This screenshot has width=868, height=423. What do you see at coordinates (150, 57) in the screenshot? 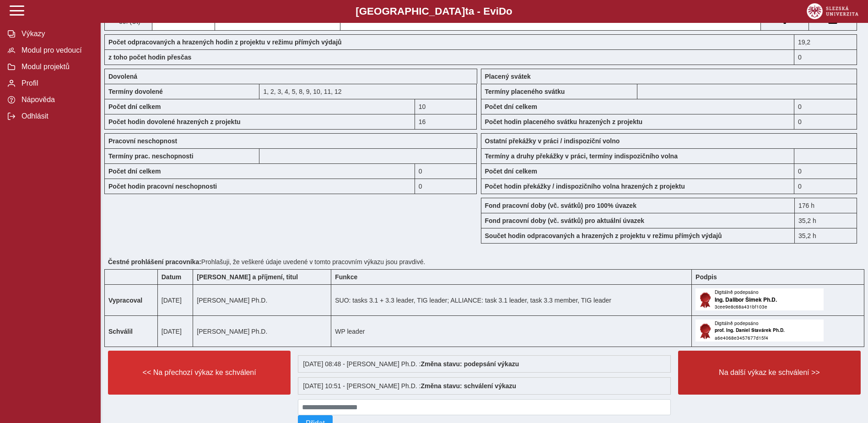
I see `b: z toho počet hodin přesčas` at bounding box center [150, 57].